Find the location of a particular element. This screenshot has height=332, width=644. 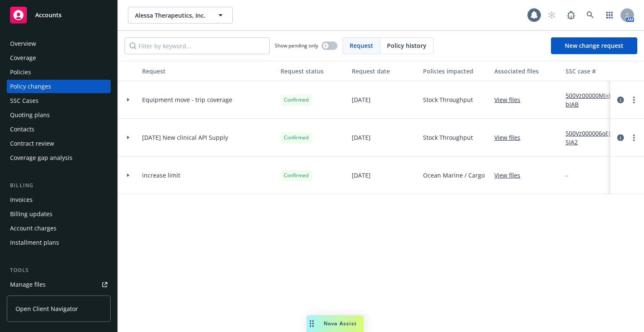

a: Contacts is located at coordinates (59, 129).